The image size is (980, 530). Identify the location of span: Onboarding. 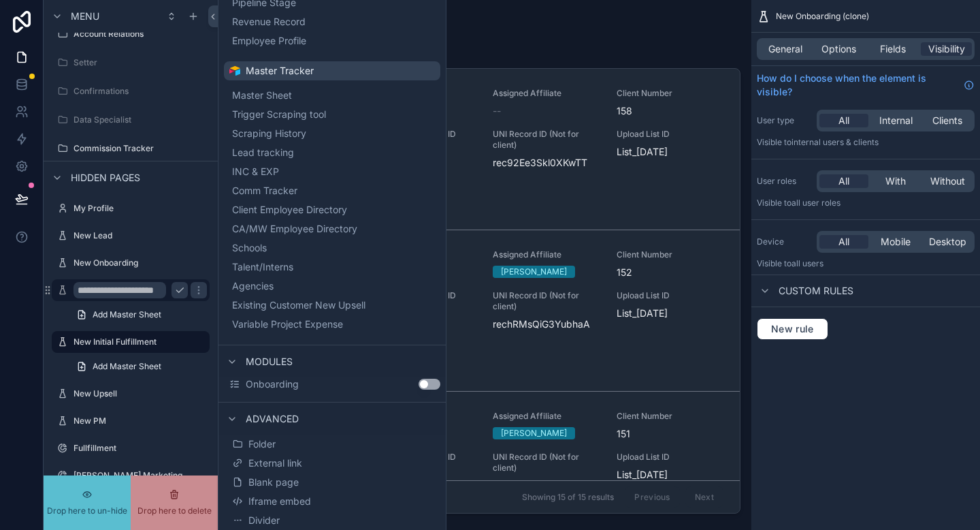
(272, 384).